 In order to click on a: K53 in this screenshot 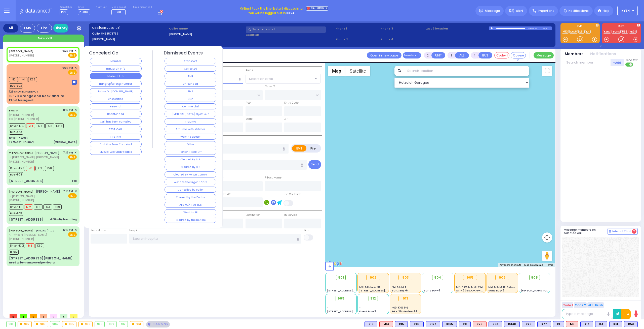, I will do `click(565, 31)`.